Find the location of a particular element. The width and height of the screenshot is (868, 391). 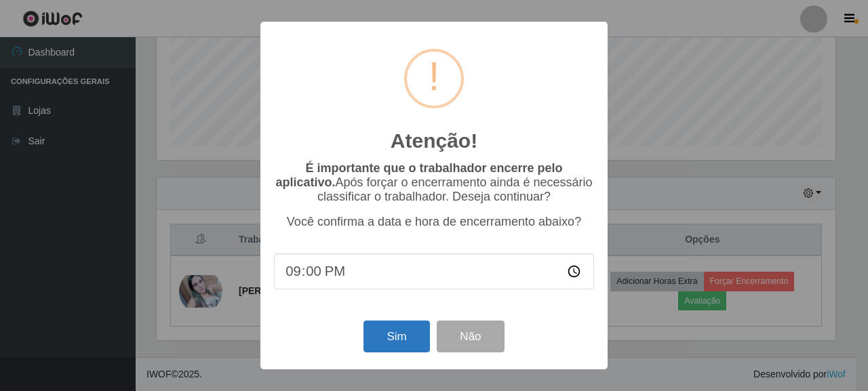

p: Você confirma a data e hora de encerramento abaixo? is located at coordinates (434, 222).